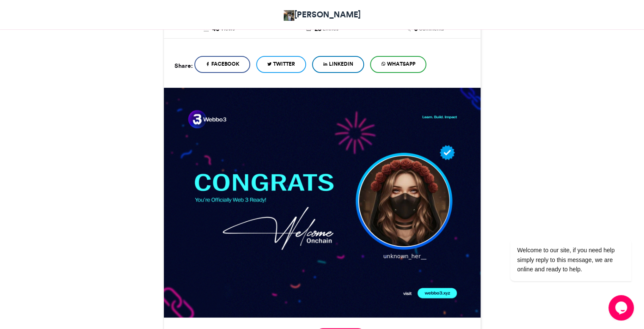 The height and width of the screenshot is (329, 644). Describe the element at coordinates (281, 64) in the screenshot. I see `a: Twitter` at that location.